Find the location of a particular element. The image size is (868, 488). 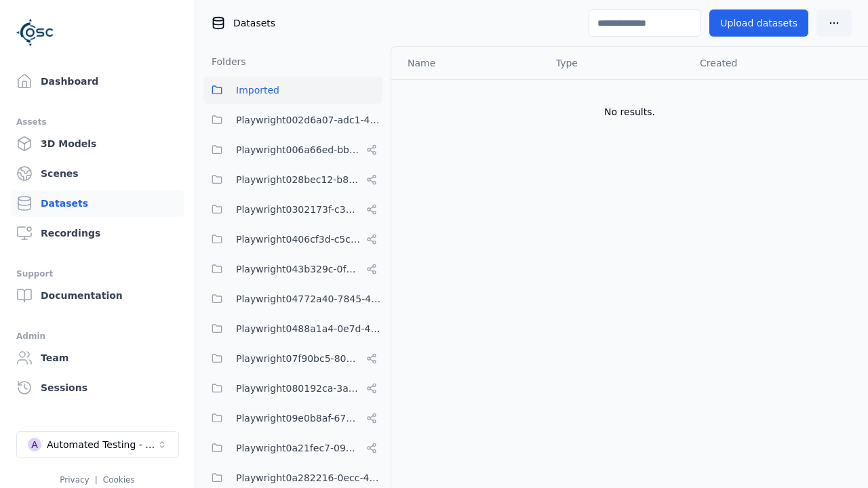

button: Select a workspace is located at coordinates (98, 445).